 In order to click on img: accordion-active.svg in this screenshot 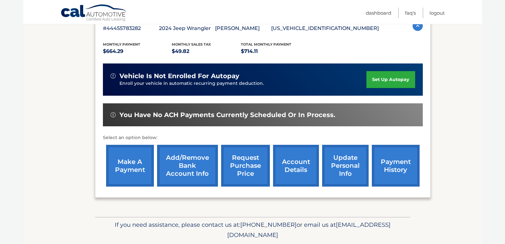, I will do `click(418, 26)`.